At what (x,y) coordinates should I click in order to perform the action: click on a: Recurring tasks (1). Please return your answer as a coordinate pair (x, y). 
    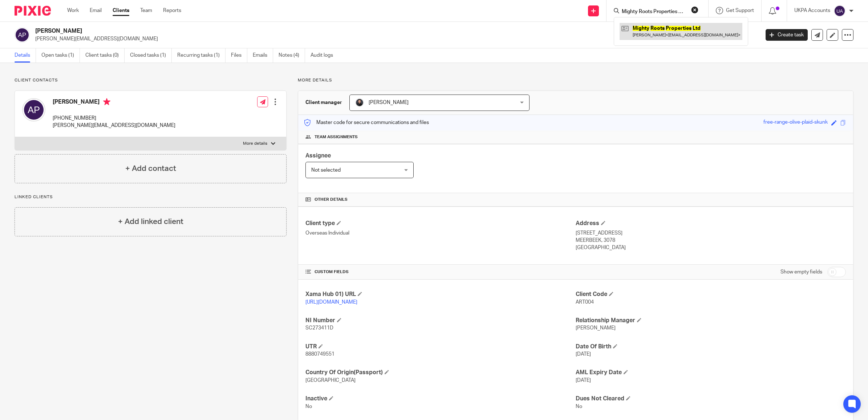
    Looking at the image, I should click on (202, 55).